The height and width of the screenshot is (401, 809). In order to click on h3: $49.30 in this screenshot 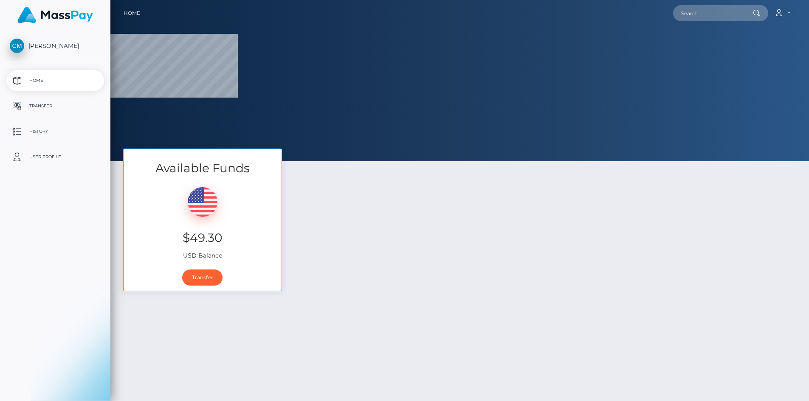, I will do `click(202, 238)`.